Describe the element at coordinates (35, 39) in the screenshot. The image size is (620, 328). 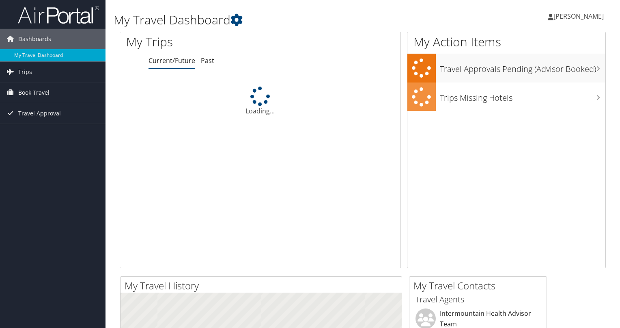
I see `span: Dashboards` at that location.